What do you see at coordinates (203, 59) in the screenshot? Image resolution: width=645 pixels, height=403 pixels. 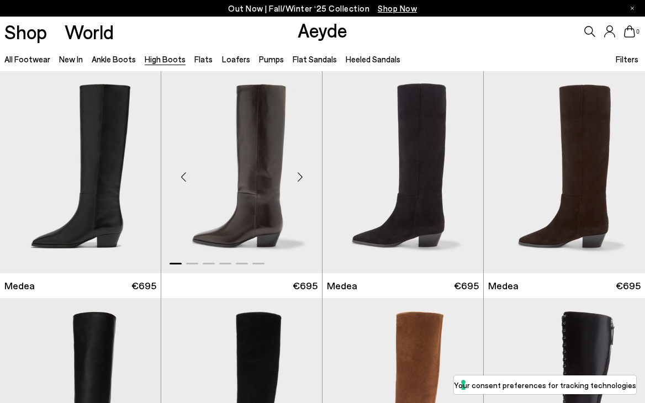 I see `a: Flats` at bounding box center [203, 59].